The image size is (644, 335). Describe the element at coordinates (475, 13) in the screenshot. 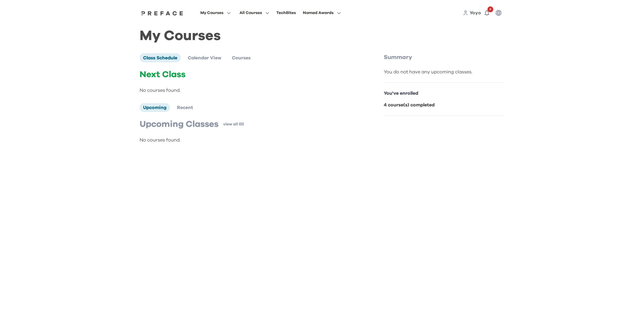

I see `a: Yoyo` at that location.